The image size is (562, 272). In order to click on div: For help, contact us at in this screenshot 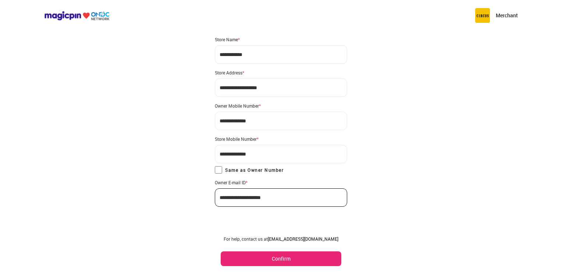, I will do `click(281, 239)`.